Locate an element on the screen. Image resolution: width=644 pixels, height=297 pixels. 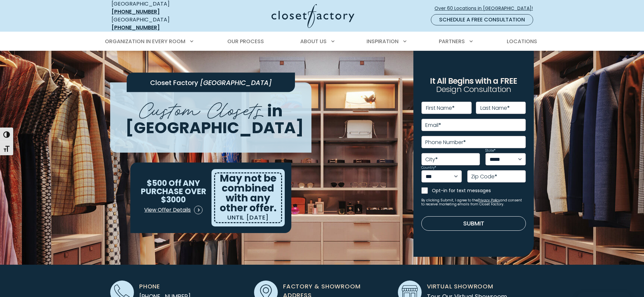
span: About Us is located at coordinates (313, 41).